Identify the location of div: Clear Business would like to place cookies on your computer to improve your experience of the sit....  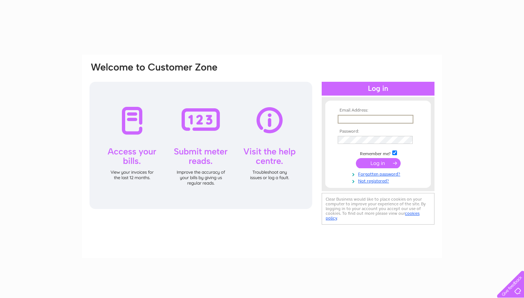
(378, 209).